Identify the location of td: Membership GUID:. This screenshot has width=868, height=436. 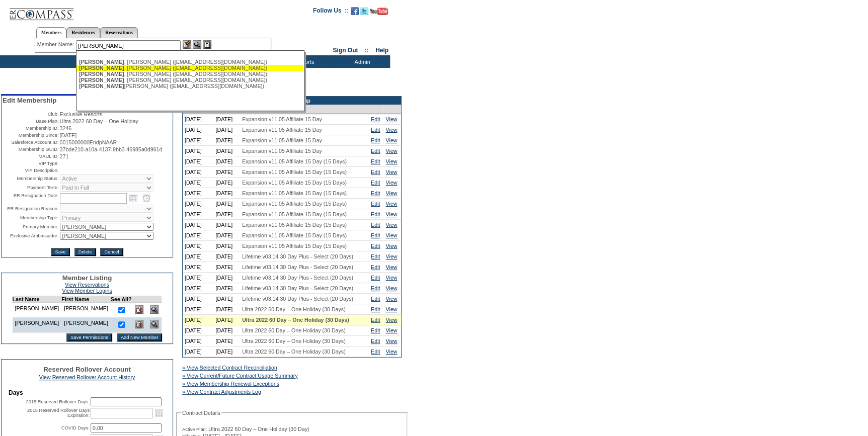
(31, 150).